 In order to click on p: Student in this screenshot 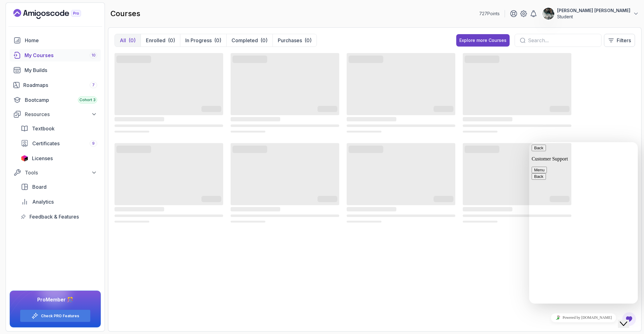, I will do `click(594, 17)`.